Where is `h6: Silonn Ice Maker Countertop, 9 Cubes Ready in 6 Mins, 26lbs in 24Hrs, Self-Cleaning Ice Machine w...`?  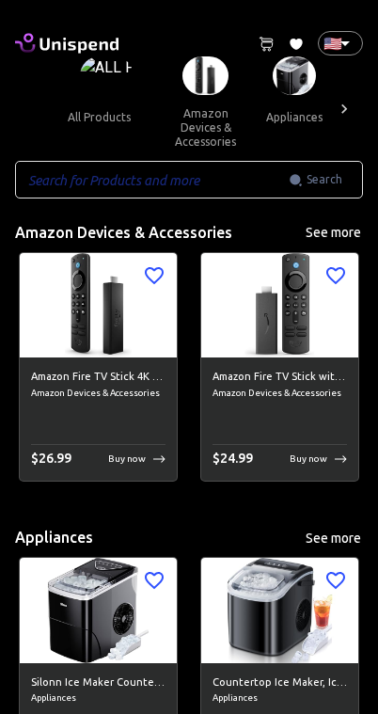
h6: Silonn Ice Maker Countertop, 9 Cubes Ready in 6 Mins, 26lbs in 24Hrs, Self-Cleaning Ice Machine w... is located at coordinates (98, 683).